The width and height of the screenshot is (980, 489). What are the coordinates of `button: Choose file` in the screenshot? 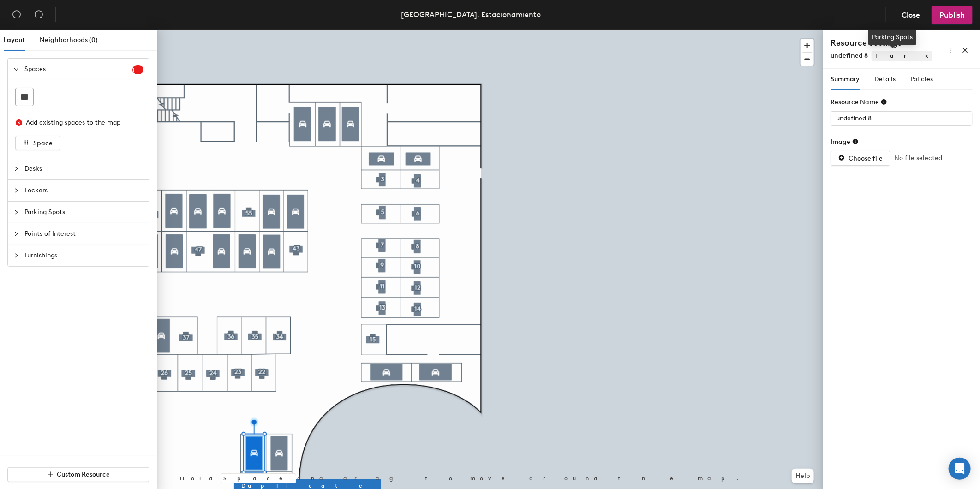 It's located at (860, 158).